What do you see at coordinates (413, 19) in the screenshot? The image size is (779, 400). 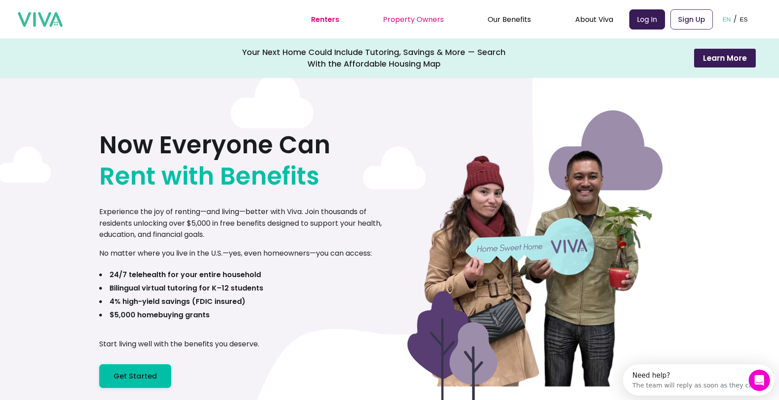 I see `a: Property Owners` at bounding box center [413, 19].